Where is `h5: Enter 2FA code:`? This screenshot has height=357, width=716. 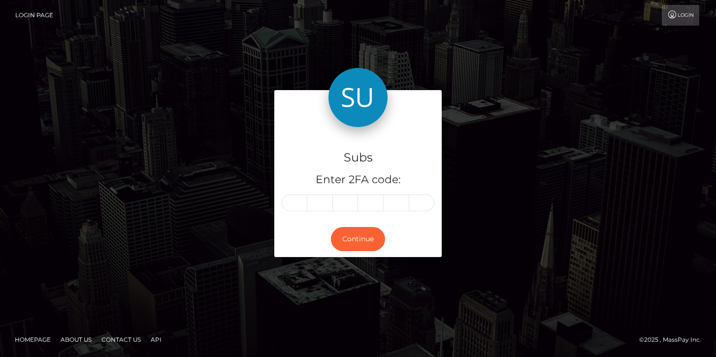
h5: Enter 2FA code: is located at coordinates (358, 180).